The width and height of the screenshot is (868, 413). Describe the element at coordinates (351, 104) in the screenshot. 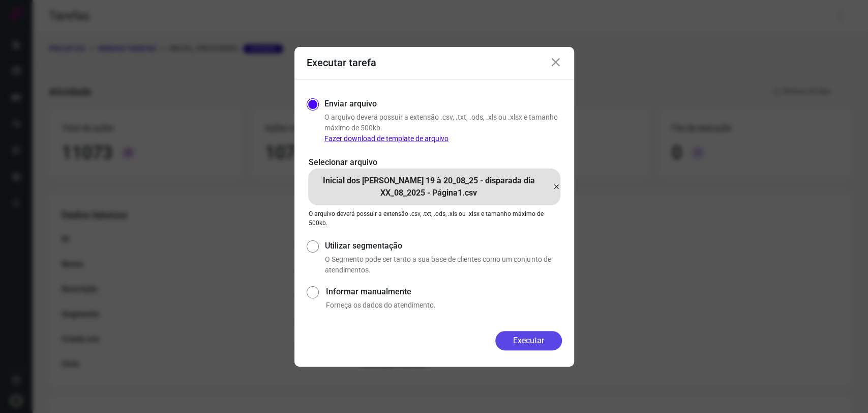

I see `label: Enviar arquivo` at that location.